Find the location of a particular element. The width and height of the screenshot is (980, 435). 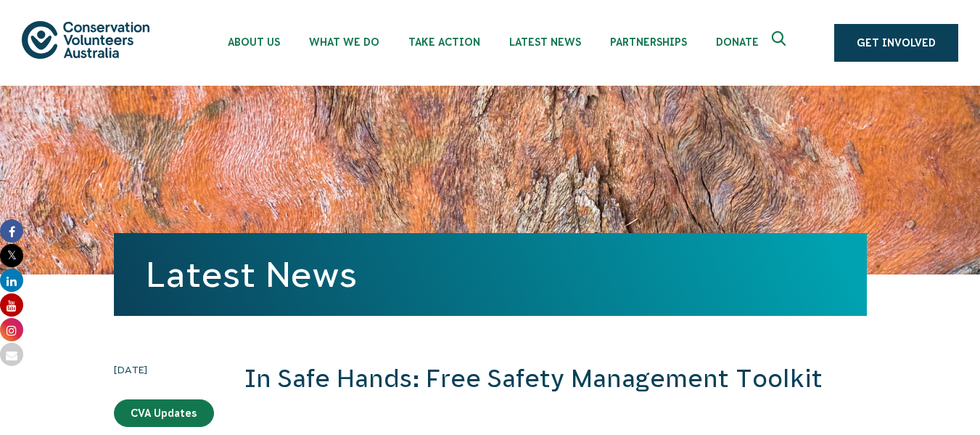

h2: In Safe Hands: Free Safety Management Toolkit is located at coordinates (556, 379).